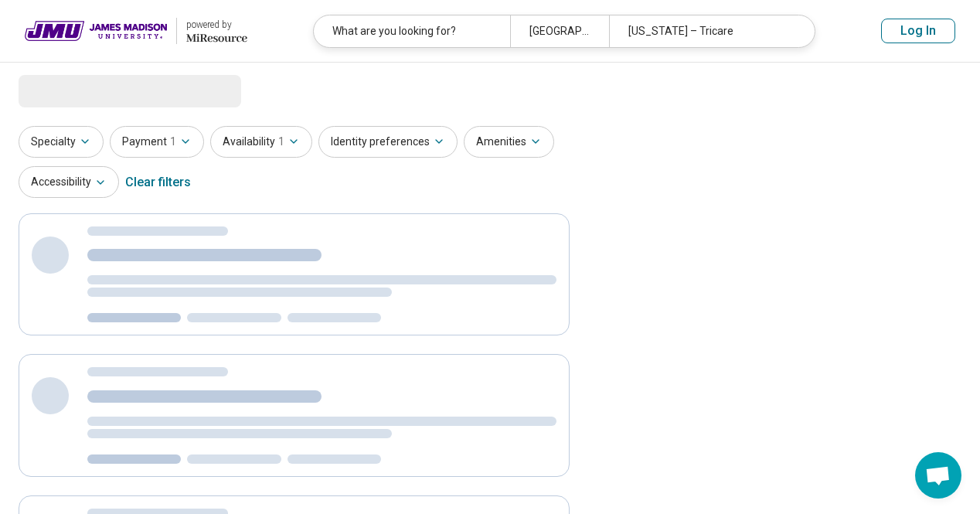  What do you see at coordinates (939, 475) in the screenshot?
I see `div: Open chat` at bounding box center [939, 475].